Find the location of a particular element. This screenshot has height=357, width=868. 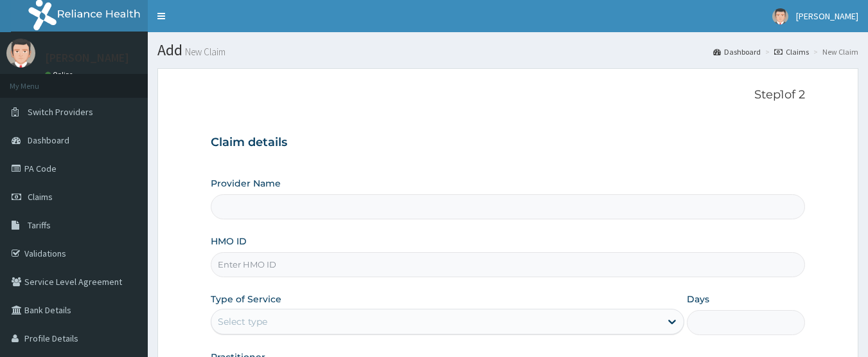

h1: Add is located at coordinates (507, 50).